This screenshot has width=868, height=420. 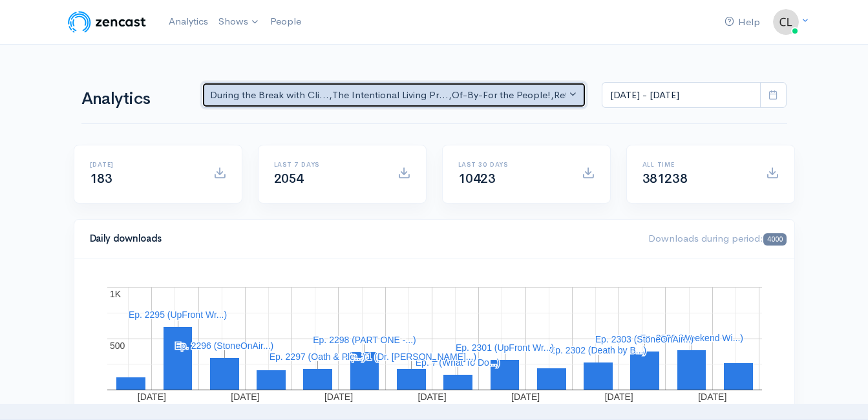 What do you see at coordinates (328, 164) in the screenshot?
I see `h6: Last 7 days` at bounding box center [328, 164].